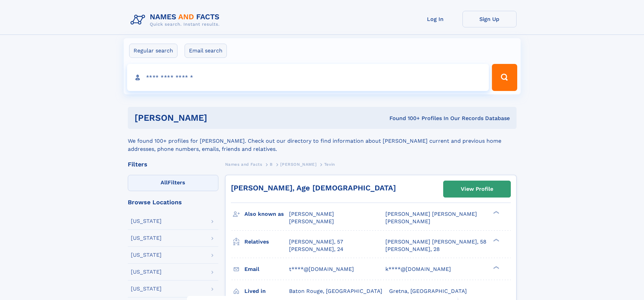 The width and height of the screenshot is (644, 300). Describe the element at coordinates (173, 183) in the screenshot. I see `label: Filters` at that location.